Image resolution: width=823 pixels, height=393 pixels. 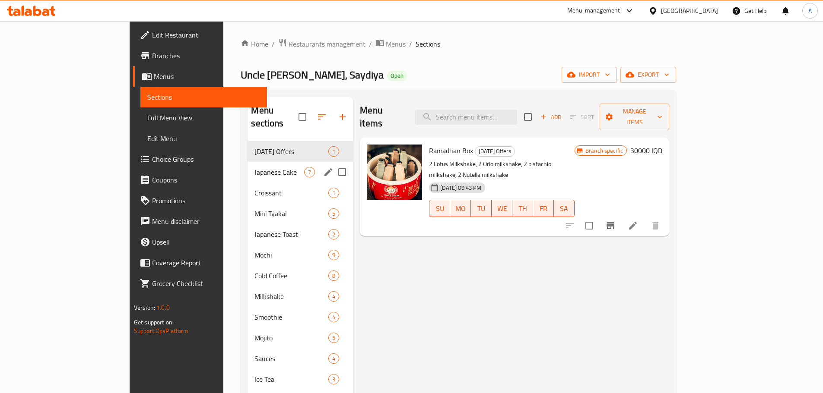 What do you see at coordinates (300, 255) in the screenshot?
I see `div: Mochi9` at bounding box center [300, 255].